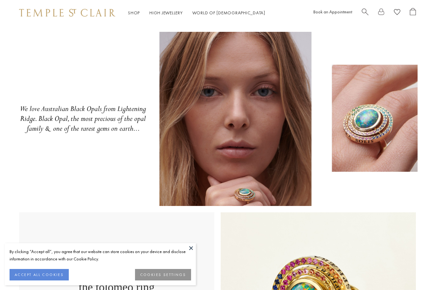  What do you see at coordinates (397, 13) in the screenshot?
I see `a: View Wishlist` at bounding box center [397, 13].